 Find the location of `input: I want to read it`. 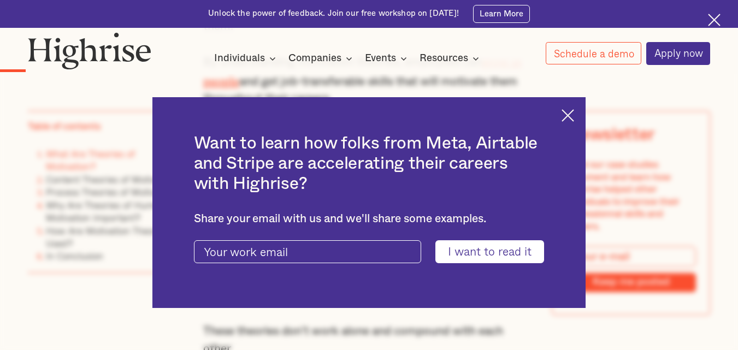

input: I want to read it is located at coordinates (489, 252).